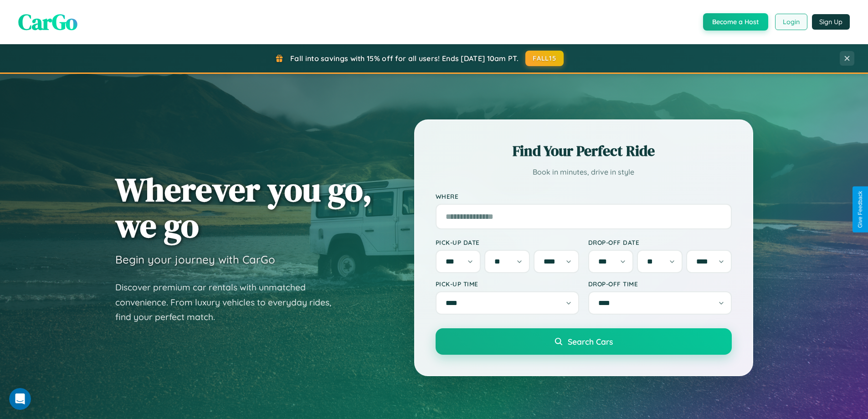 The height and width of the screenshot is (419, 868). I want to click on button: Search Cars, so click(584, 342).